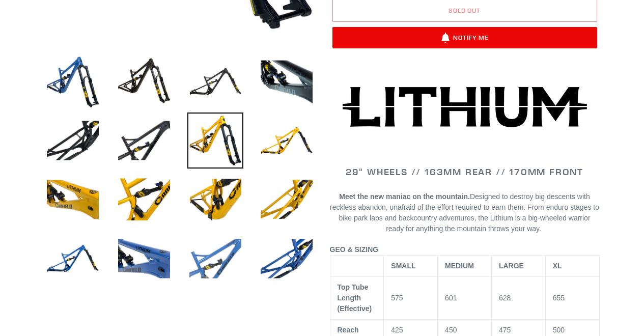  Describe the element at coordinates (348, 329) in the screenshot. I see `span: Reach` at that location.